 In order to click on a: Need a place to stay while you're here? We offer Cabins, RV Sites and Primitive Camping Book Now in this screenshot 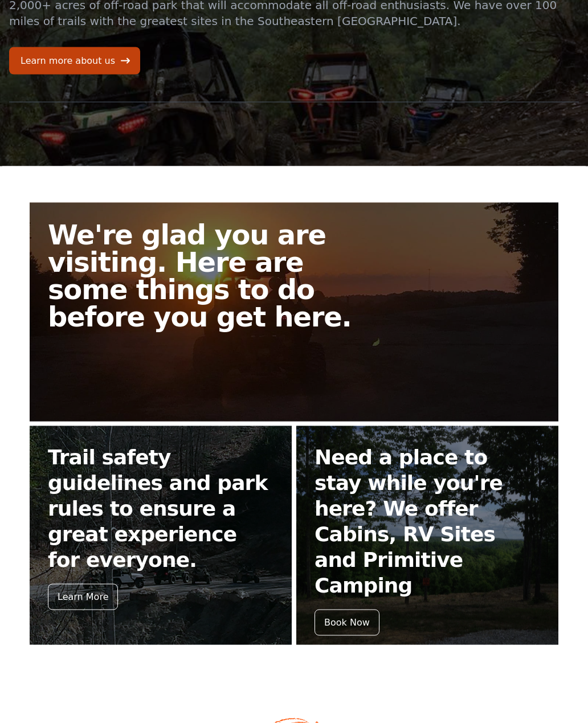, I will do `click(427, 535)`.